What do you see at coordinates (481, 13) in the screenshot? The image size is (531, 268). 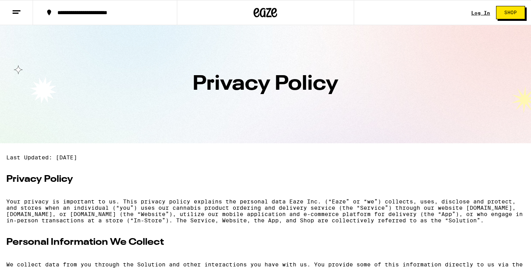 I see `a: Log In` at bounding box center [481, 13].